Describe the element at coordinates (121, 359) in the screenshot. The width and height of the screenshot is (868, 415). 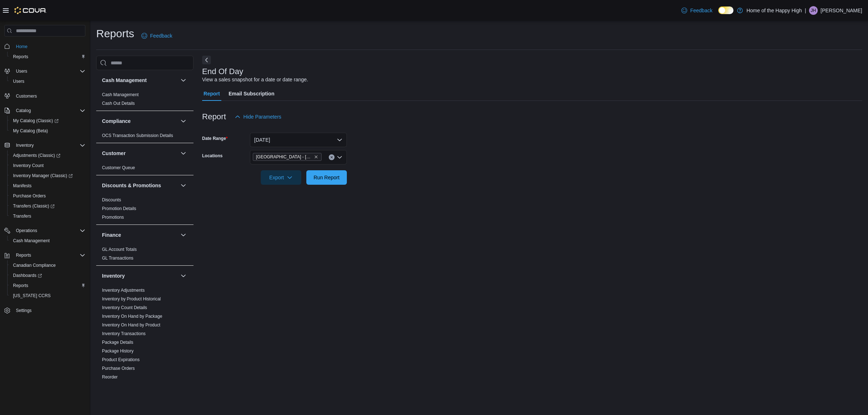
I see `span: Product Expirations` at that location.